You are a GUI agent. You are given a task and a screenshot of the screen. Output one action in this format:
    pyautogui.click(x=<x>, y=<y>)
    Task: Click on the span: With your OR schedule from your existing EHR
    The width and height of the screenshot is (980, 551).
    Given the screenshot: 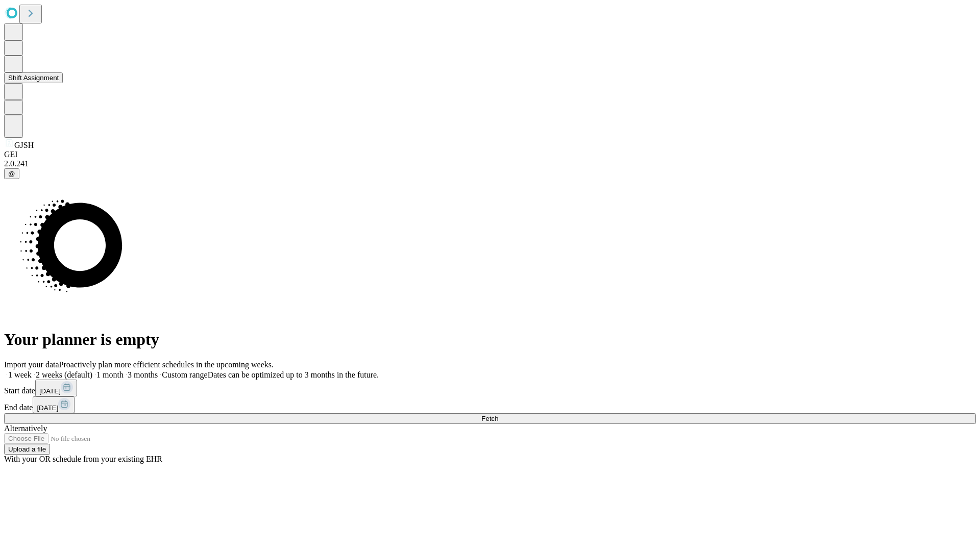 What is the action you would take?
    pyautogui.click(x=83, y=459)
    